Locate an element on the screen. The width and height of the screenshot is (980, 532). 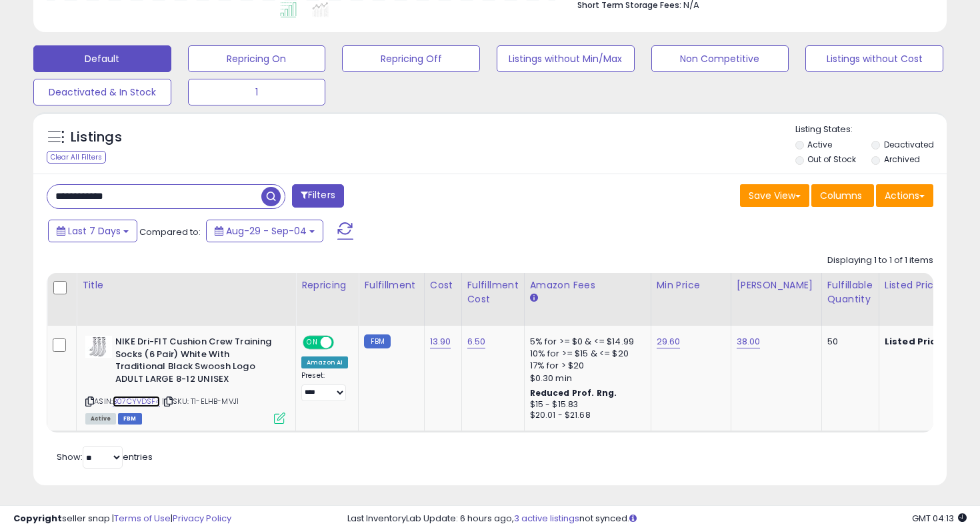
small: FBM is located at coordinates (377, 341).